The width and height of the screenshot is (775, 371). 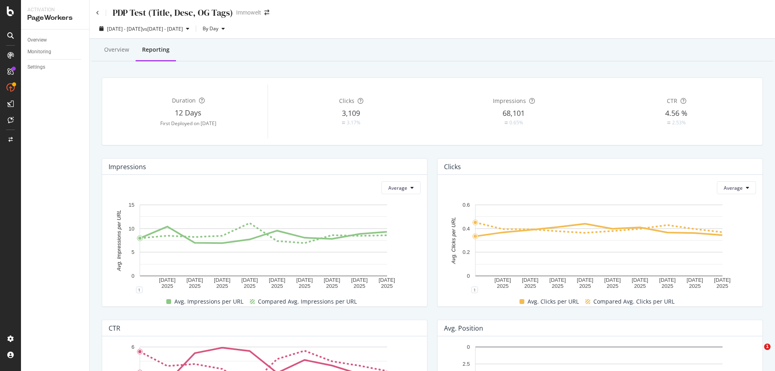 I want to click on text: Avg. Impressions per URL, so click(x=119, y=240).